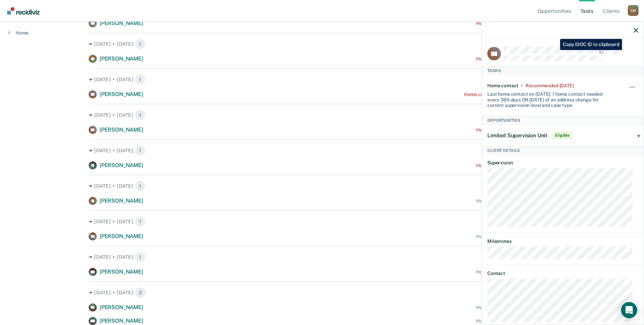 The image size is (644, 325). I want to click on div: Recommended 8 days ago, so click(549, 86).